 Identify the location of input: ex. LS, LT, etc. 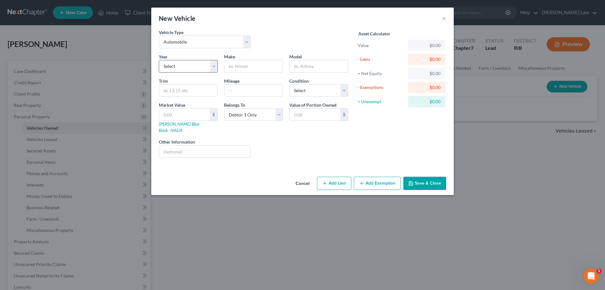
(188, 90).